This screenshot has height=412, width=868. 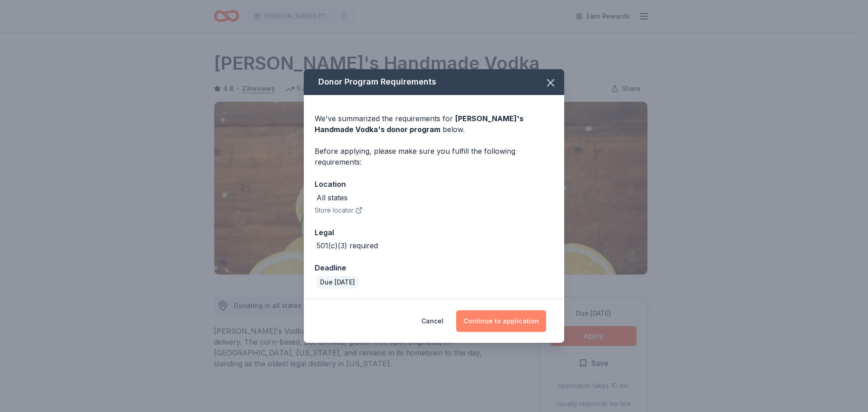 I want to click on div: Before applying, please make sure you fulfill the following requirements:, so click(x=434, y=156).